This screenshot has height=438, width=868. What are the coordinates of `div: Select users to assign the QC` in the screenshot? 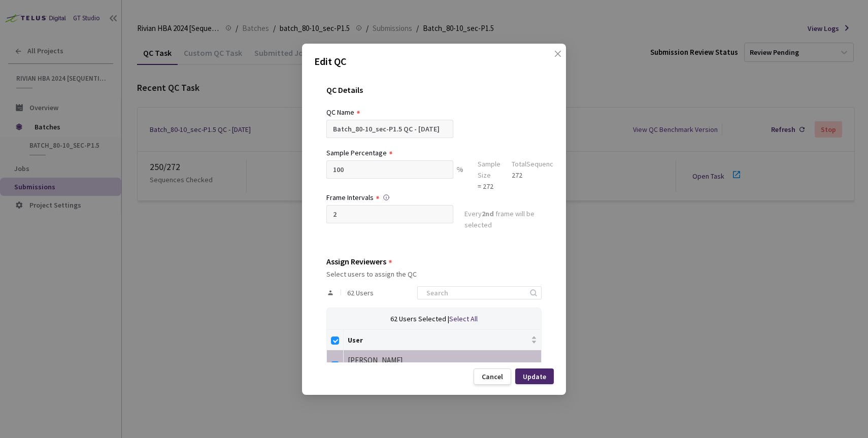 It's located at (434, 274).